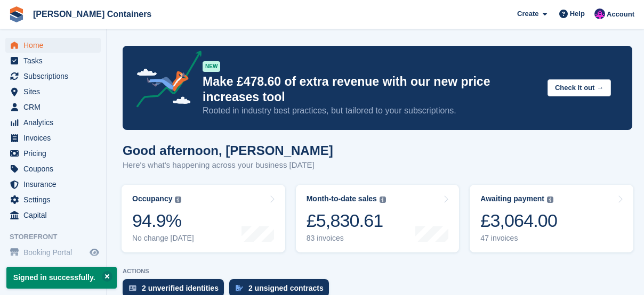 Image resolution: width=644 pixels, height=295 pixels. Describe the element at coordinates (527, 14) in the screenshot. I see `span: Create` at that location.